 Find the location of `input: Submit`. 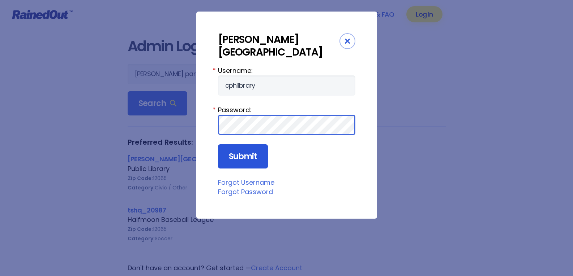

input: Submit is located at coordinates (243, 157).